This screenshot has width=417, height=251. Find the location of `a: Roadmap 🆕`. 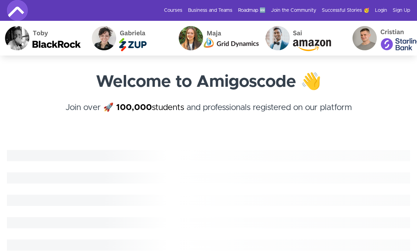

a: Roadmap 🆕 is located at coordinates (251, 10).